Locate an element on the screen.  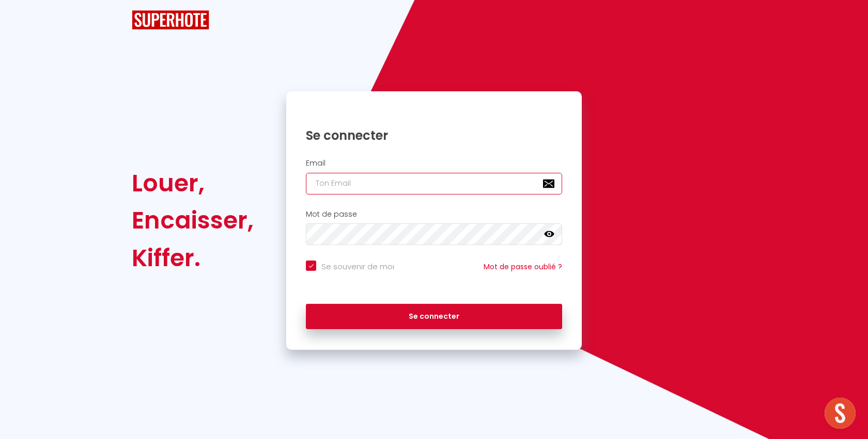
img: SuperHote logo is located at coordinates (170, 20).